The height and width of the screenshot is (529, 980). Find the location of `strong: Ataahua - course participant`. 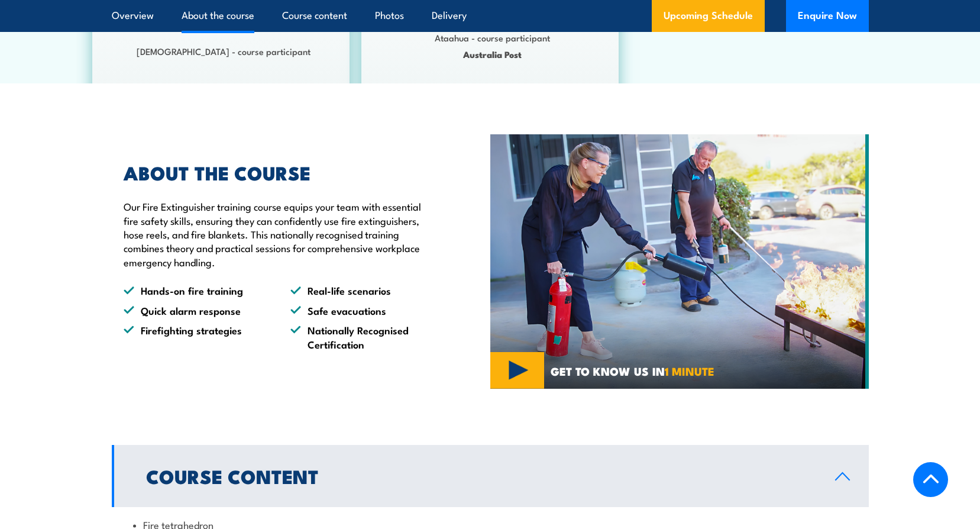

strong: Ataahua - course participant is located at coordinates (492, 37).